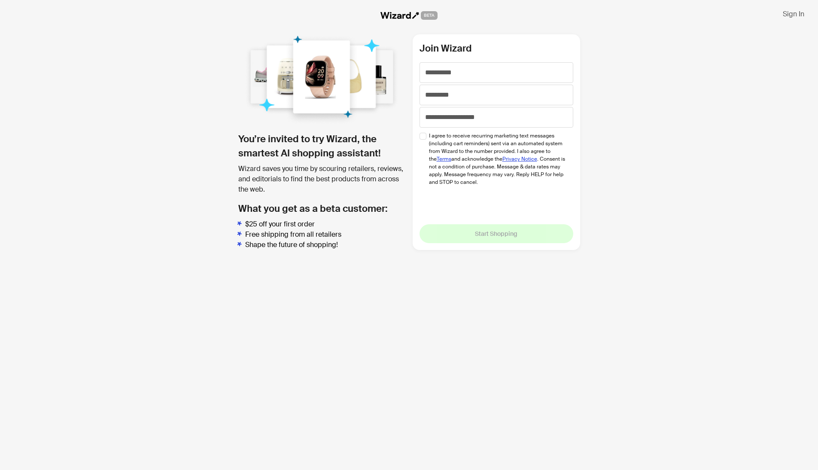 The width and height of the screenshot is (818, 470). I want to click on li: $25 off your first order, so click(325, 224).